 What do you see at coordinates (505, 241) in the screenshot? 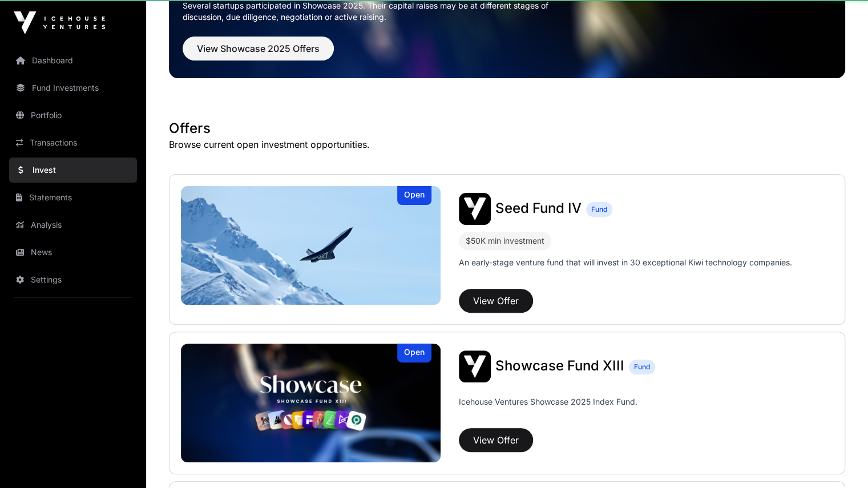
I see `div: $50K min investment` at bounding box center [505, 241].